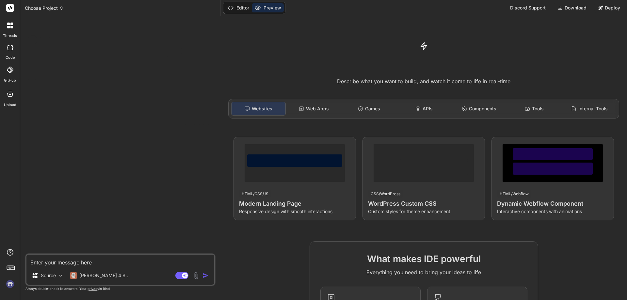 The height and width of the screenshot is (300, 627). What do you see at coordinates (590, 109) in the screenshot?
I see `div: Internal Tools` at bounding box center [590, 109].